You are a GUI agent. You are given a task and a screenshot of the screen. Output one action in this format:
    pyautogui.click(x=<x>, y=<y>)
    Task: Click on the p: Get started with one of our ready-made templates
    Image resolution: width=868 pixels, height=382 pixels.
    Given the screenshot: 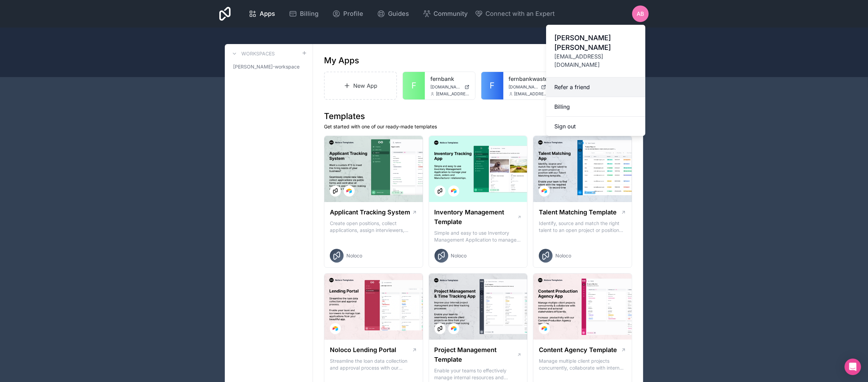 What is the action you would take?
    pyautogui.click(x=478, y=127)
    